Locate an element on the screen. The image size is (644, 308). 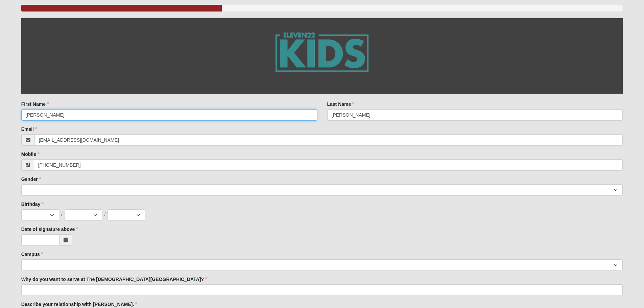
label: Birthday is located at coordinates (32, 204).